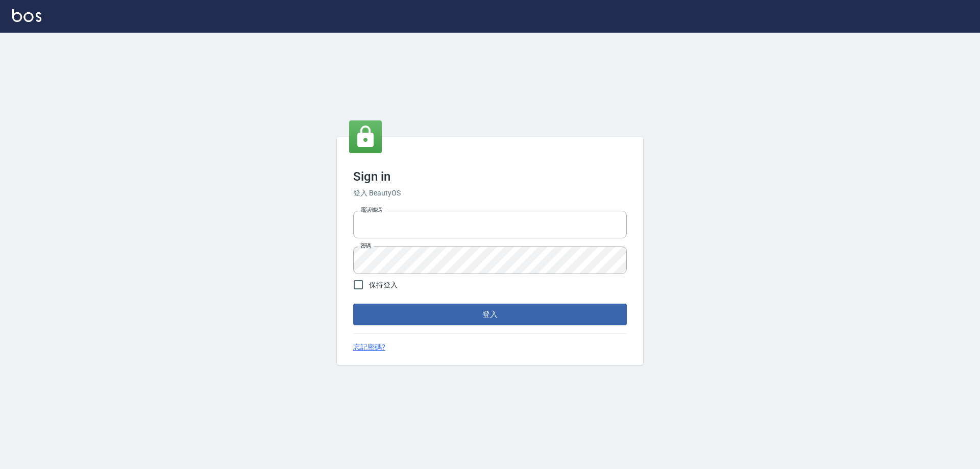  What do you see at coordinates (369, 347) in the screenshot?
I see `a: 忘記密碼?` at bounding box center [369, 347].